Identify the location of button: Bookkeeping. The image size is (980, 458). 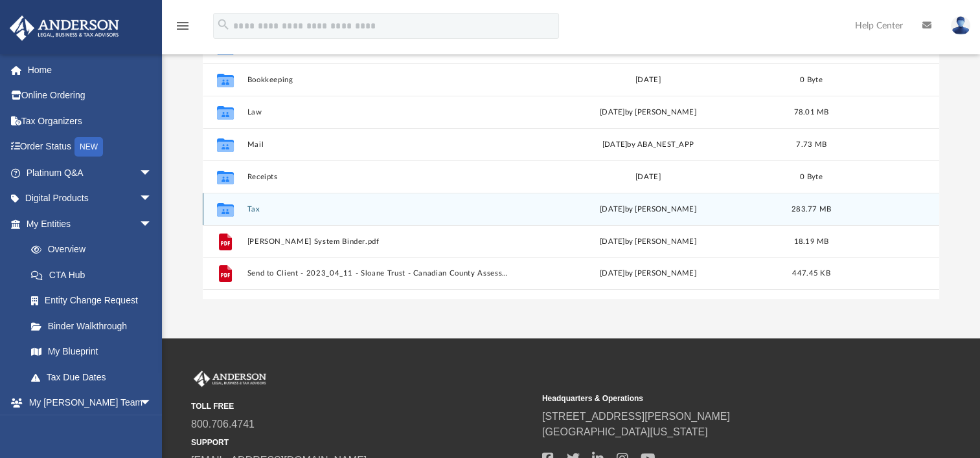
(379, 80).